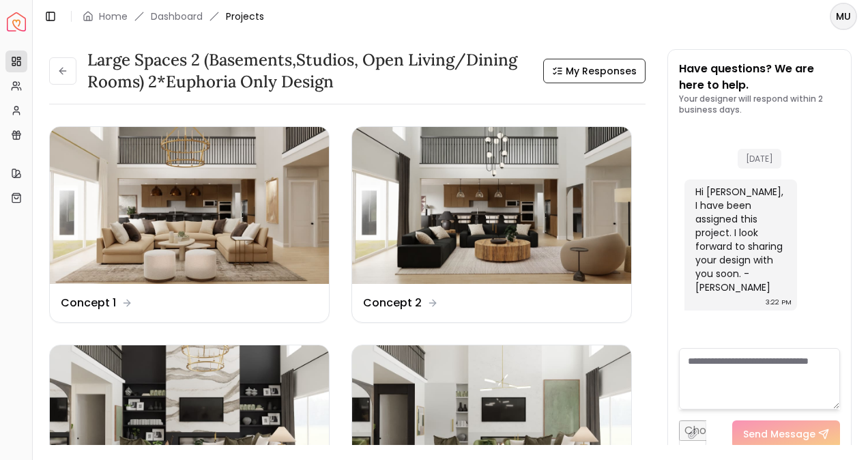 This screenshot has width=868, height=460. I want to click on a: Spacejoy, so click(17, 22).